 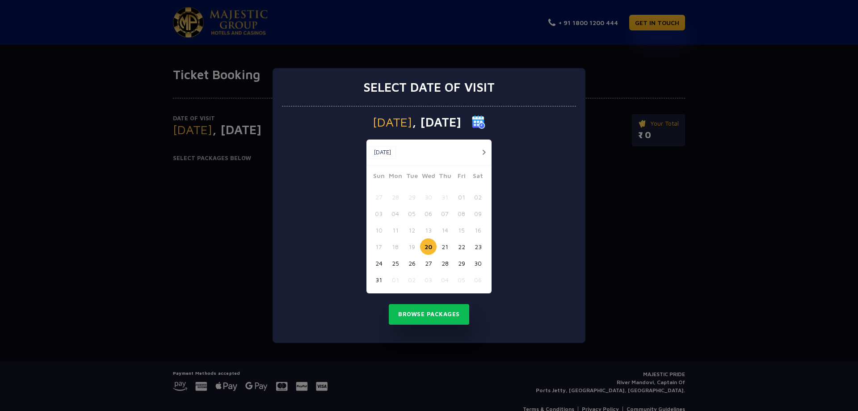 I want to click on button: 21, so click(x=445, y=246).